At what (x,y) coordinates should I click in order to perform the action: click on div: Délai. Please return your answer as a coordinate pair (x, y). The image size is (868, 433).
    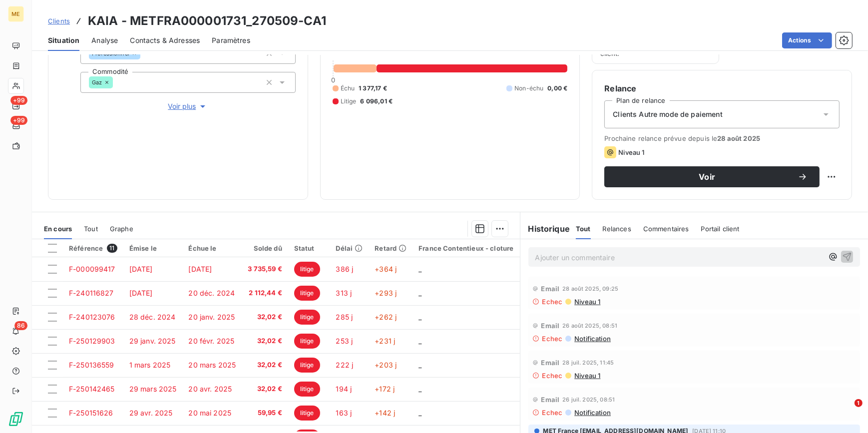
    Looking at the image, I should click on (349, 248).